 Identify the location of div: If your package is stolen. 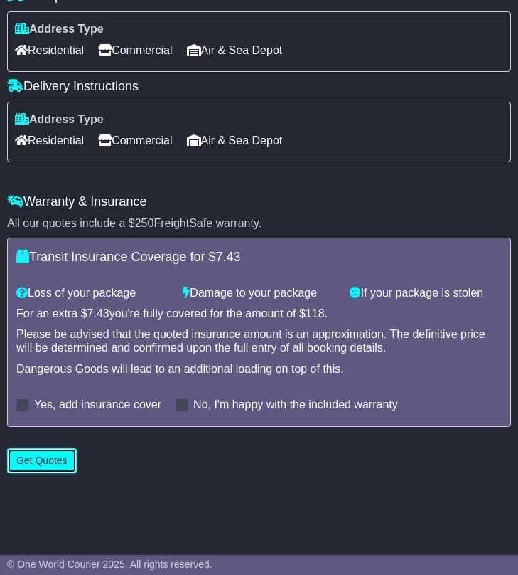
(426, 292).